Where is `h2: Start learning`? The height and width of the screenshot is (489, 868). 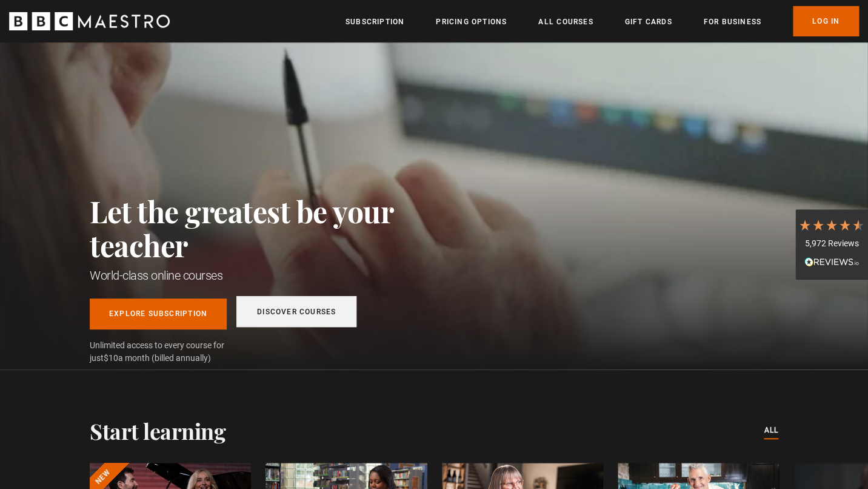 h2: Start learning is located at coordinates (158, 431).